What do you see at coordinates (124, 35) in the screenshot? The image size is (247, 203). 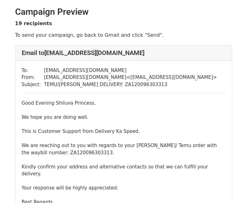 I see `p: To send your campaign, go back to Gmail and click "Send".` at bounding box center [124, 35].